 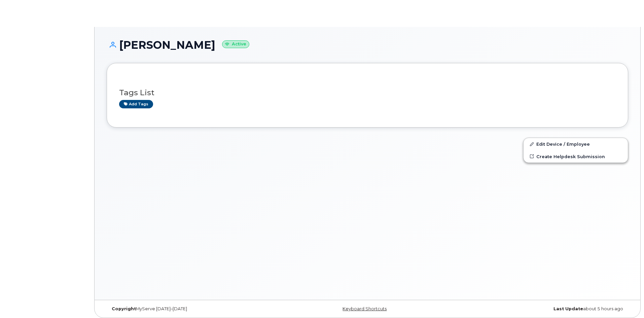 What do you see at coordinates (136, 104) in the screenshot?
I see `a: Add tags` at bounding box center [136, 104].